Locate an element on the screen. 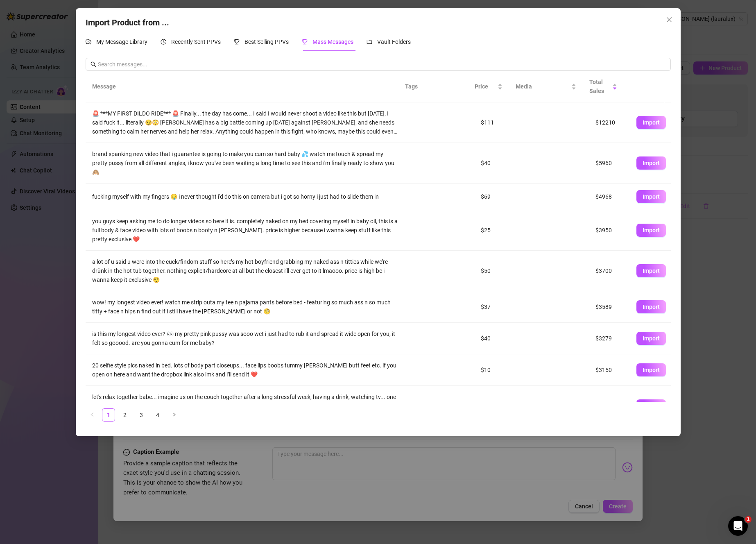  td: $10 is located at coordinates (494, 370).